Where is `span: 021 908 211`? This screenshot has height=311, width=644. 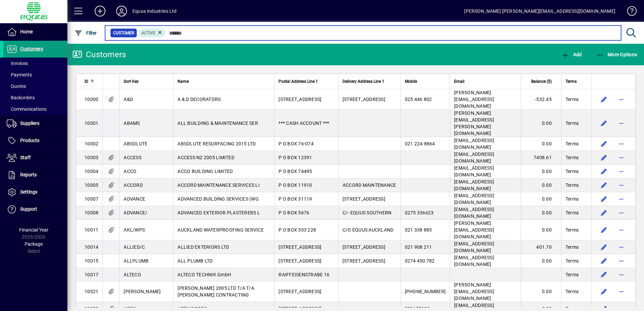 span: 021 908 211 is located at coordinates (418, 247).